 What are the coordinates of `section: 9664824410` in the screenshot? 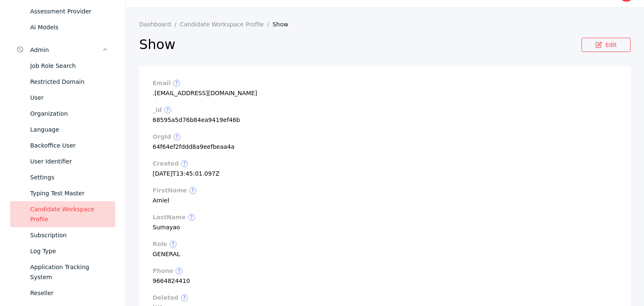 It's located at (385, 276).